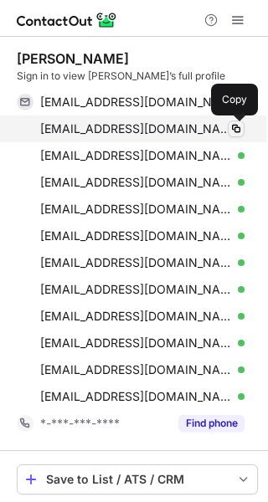 This screenshot has height=502, width=268. I want to click on img: ContactOut v5.3.10, so click(67, 20).